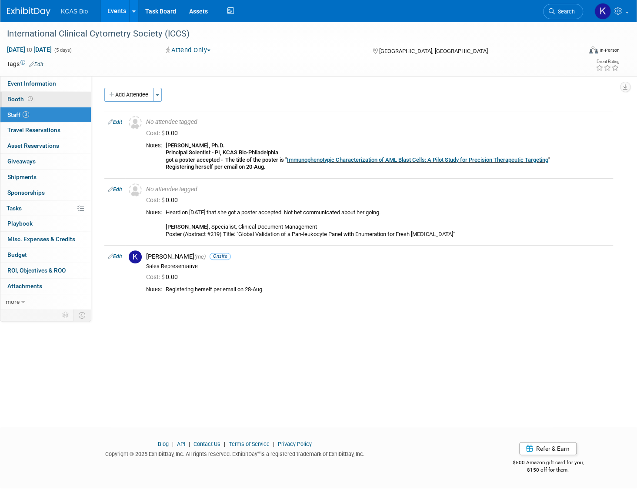 Image resolution: width=637 pixels, height=489 pixels. What do you see at coordinates (46, 115) in the screenshot?
I see `a: Staff3` at bounding box center [46, 115].